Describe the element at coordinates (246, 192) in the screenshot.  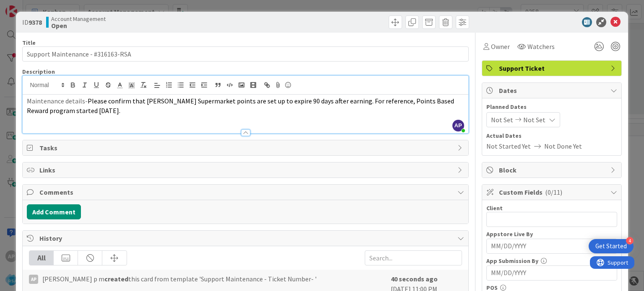
I see `span: Comments` at that location.